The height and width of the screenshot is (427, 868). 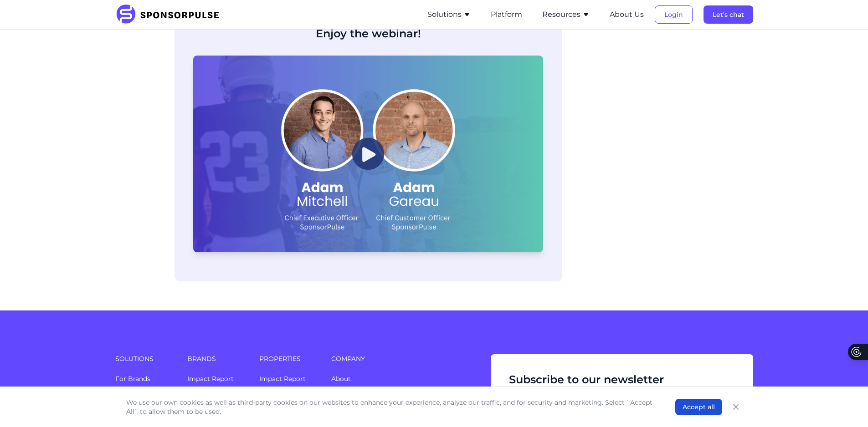 I want to click on button: Solutions, so click(x=449, y=14).